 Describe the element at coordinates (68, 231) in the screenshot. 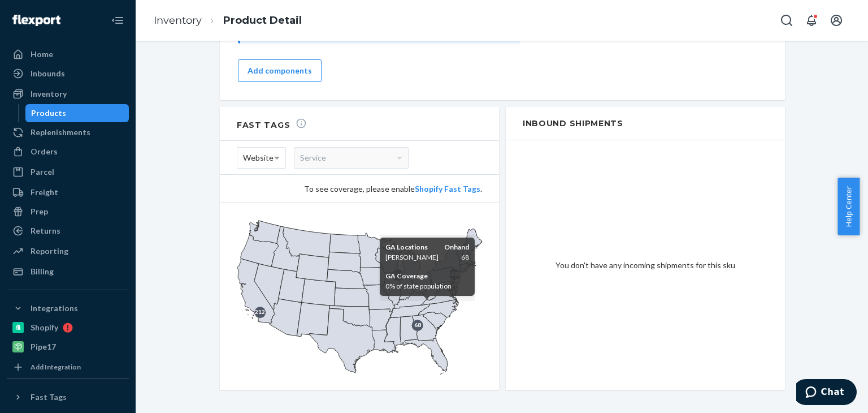

I see `a: Returns` at that location.